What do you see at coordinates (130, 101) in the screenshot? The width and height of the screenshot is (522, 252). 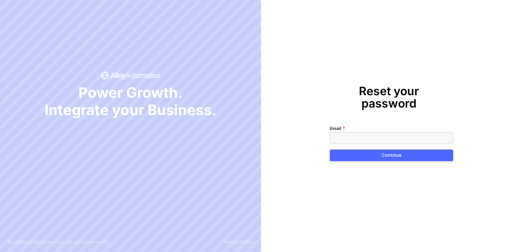 I see `span: Power Growth. Integrate your Business.` at bounding box center [130, 101].